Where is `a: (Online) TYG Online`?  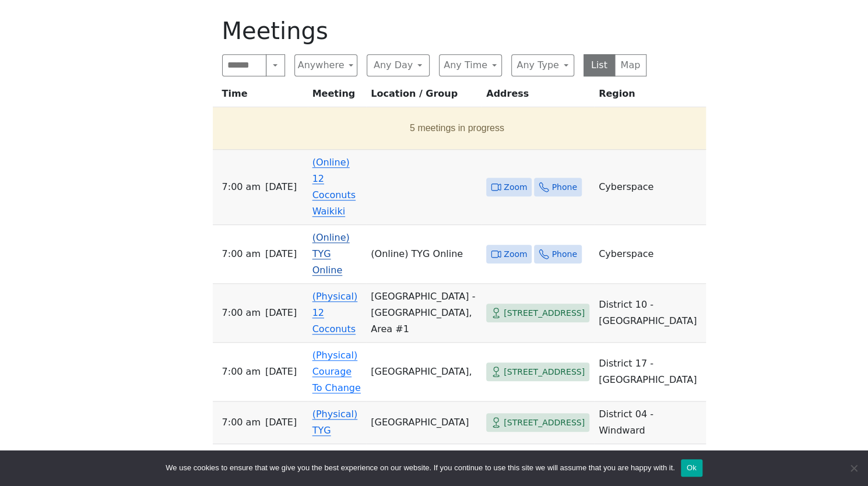 a: (Online) TYG Online is located at coordinates (331, 253).